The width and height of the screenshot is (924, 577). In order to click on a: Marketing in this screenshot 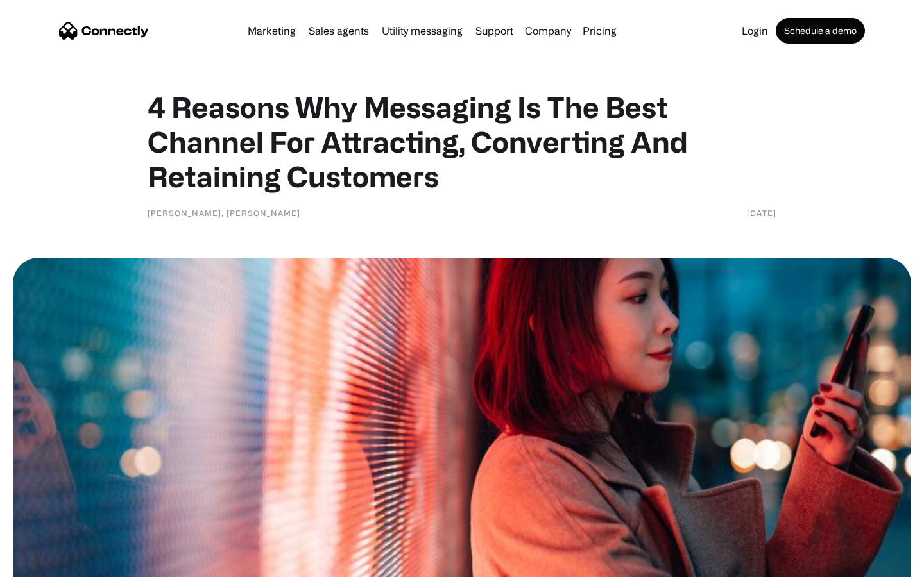, I will do `click(271, 31)`.